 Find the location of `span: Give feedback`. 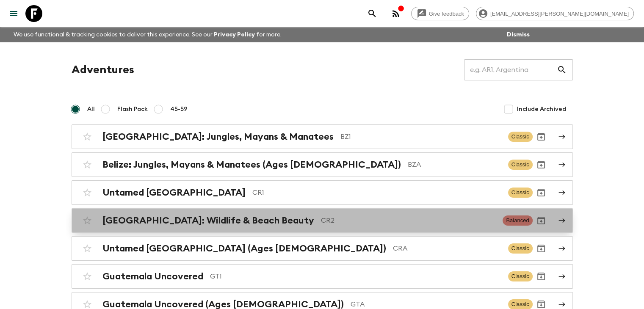

span: Give feedback is located at coordinates (446, 13).